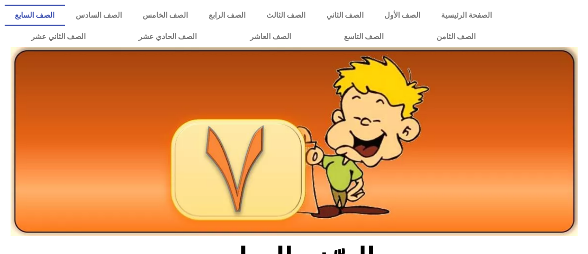 The height and width of the screenshot is (254, 588). I want to click on a: الصف الخامس, so click(165, 15).